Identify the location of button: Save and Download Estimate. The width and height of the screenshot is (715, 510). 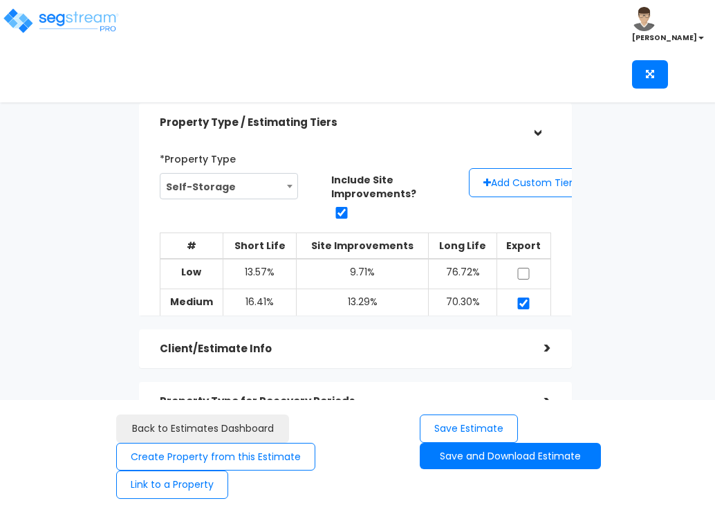
(510, 456).